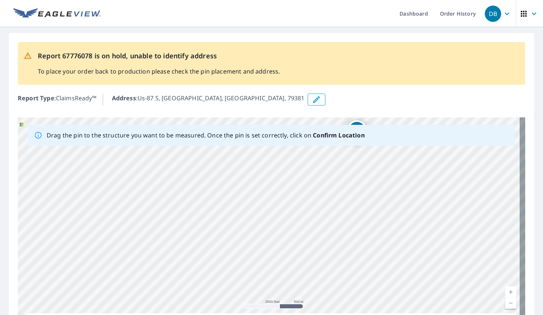 The height and width of the screenshot is (315, 543). I want to click on a: Current Level 14, Zoom In, so click(511, 292).